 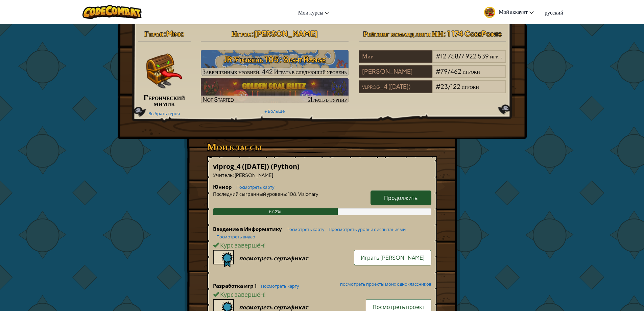 What do you see at coordinates (401, 197) in the screenshot?
I see `span: Продолжить` at bounding box center [401, 197].